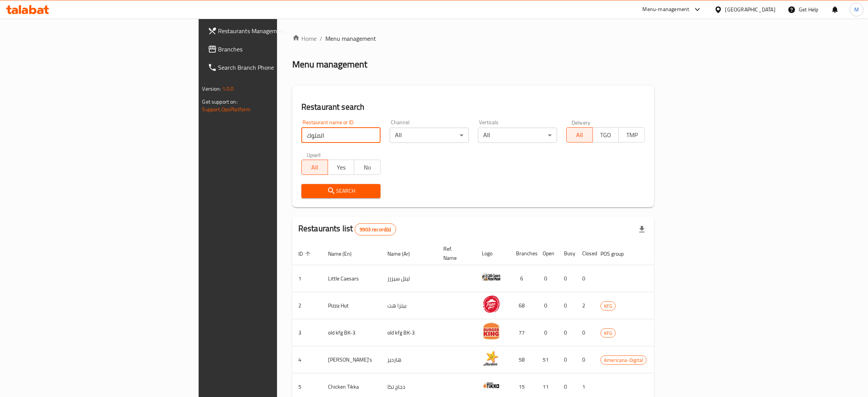 This screenshot has height=397, width=868. I want to click on button: TGO, so click(606, 135).